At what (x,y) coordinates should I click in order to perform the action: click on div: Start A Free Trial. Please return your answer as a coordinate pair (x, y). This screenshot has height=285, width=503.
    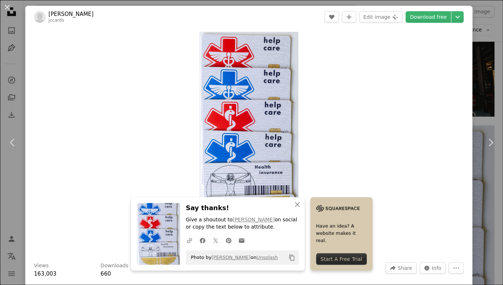
    Looking at the image, I should click on (341, 259).